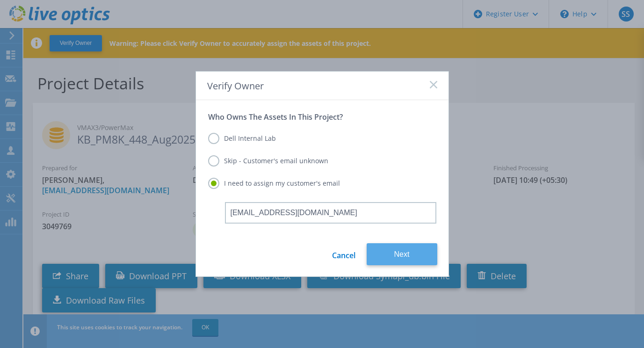 Image resolution: width=644 pixels, height=348 pixels. Describe the element at coordinates (322, 117) in the screenshot. I see `p: Who Owns The Assets In This Project?` at that location.